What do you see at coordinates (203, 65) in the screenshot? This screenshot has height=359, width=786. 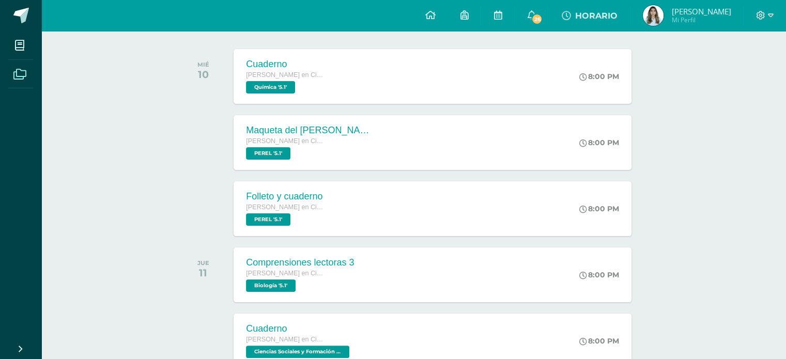 I see `div: MIÉ` at bounding box center [203, 65].